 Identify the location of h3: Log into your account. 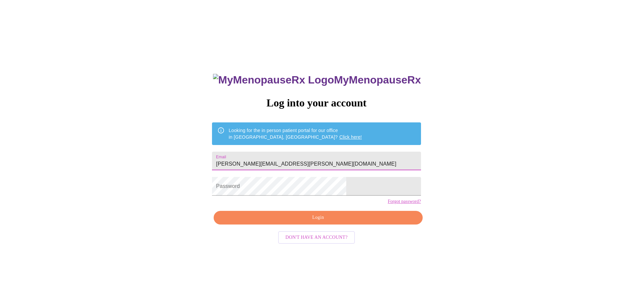
(317, 103).